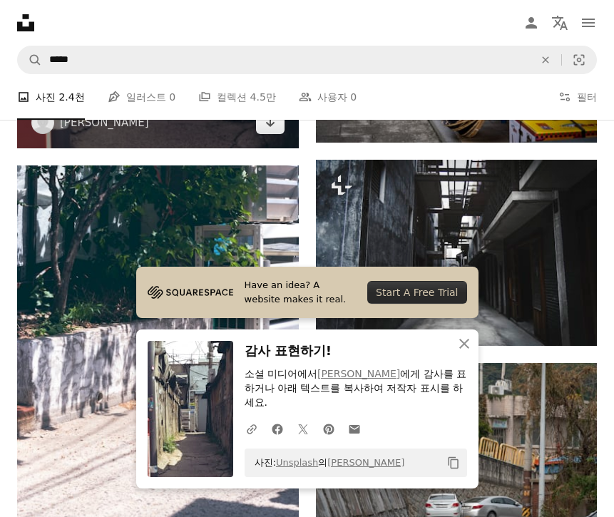 Image resolution: width=614 pixels, height=517 pixels. Describe the element at coordinates (141, 97) in the screenshot. I see `a: 일러스트 0` at that location.